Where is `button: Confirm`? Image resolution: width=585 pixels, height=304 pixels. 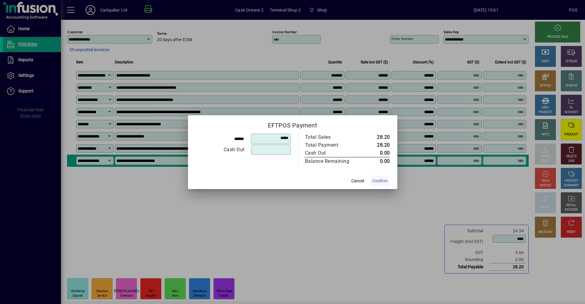
button: Confirm is located at coordinates (380, 181).